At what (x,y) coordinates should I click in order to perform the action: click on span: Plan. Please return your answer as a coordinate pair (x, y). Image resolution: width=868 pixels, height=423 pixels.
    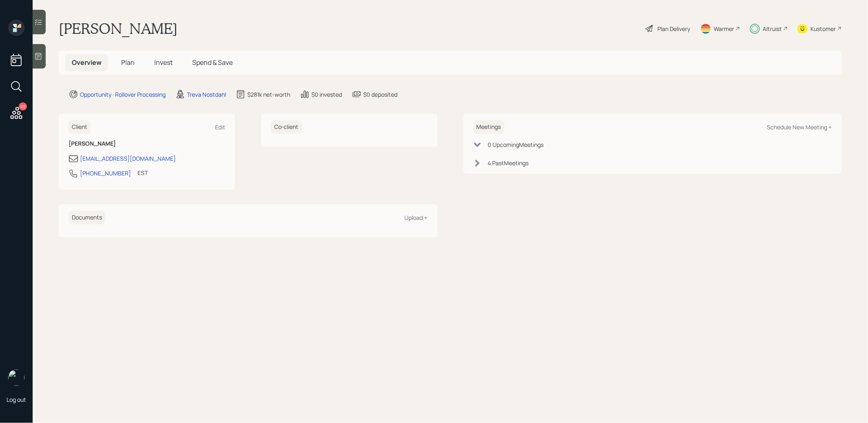
    Looking at the image, I should click on (128, 62).